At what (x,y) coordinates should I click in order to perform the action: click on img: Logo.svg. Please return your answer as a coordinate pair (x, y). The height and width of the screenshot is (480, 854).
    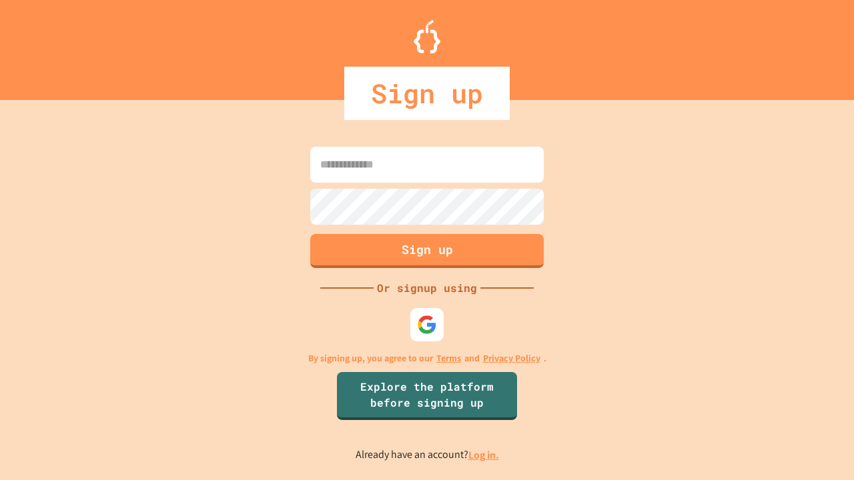
    Looking at the image, I should click on (427, 37).